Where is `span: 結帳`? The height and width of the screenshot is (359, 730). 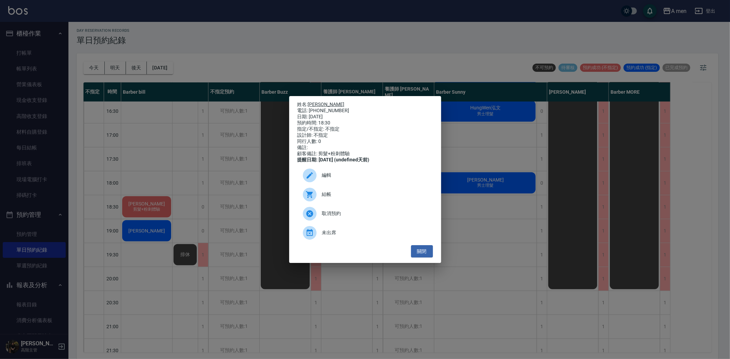 span: 結帳 is located at coordinates (375, 194).